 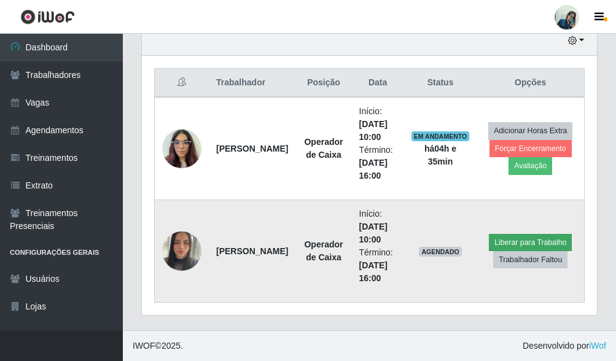 I want to click on span: © 2025 ., so click(x=158, y=346).